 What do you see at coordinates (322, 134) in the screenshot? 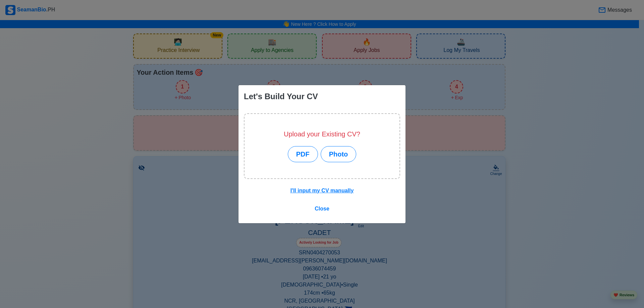
I see `h5: Upload your Existing CV?` at bounding box center [322, 134].